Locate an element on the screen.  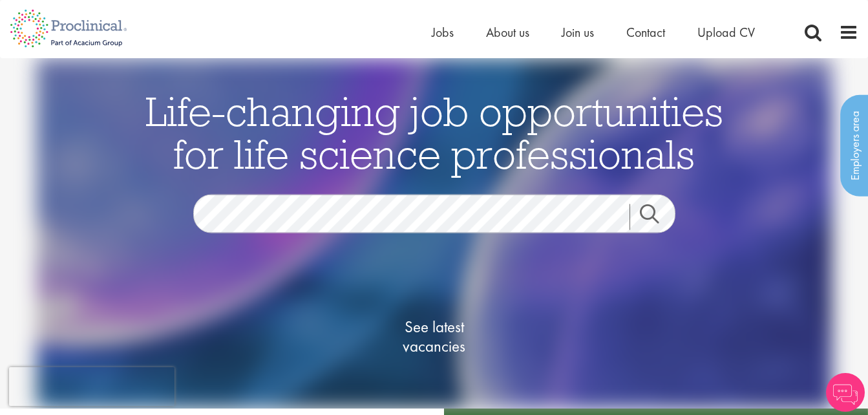
img: Chatbot is located at coordinates (845, 393).